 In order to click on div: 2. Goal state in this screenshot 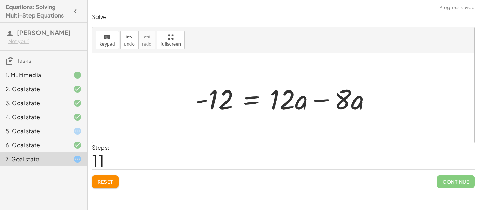, I will do `click(34, 89)`.